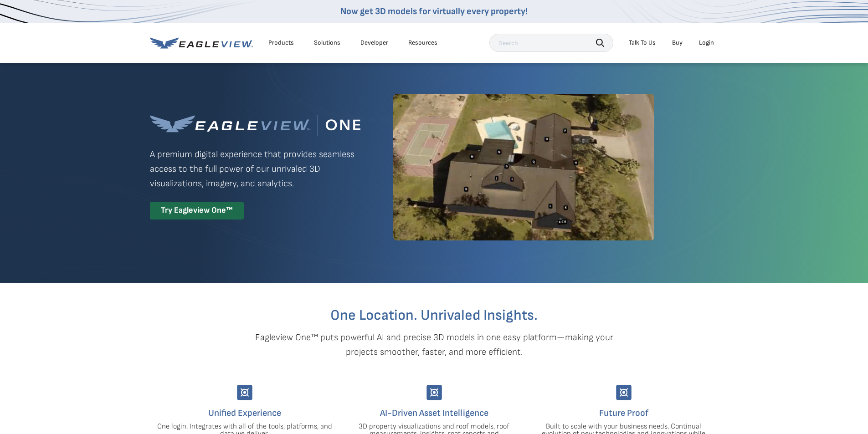  I want to click on h4: Future Proof, so click(624, 413).